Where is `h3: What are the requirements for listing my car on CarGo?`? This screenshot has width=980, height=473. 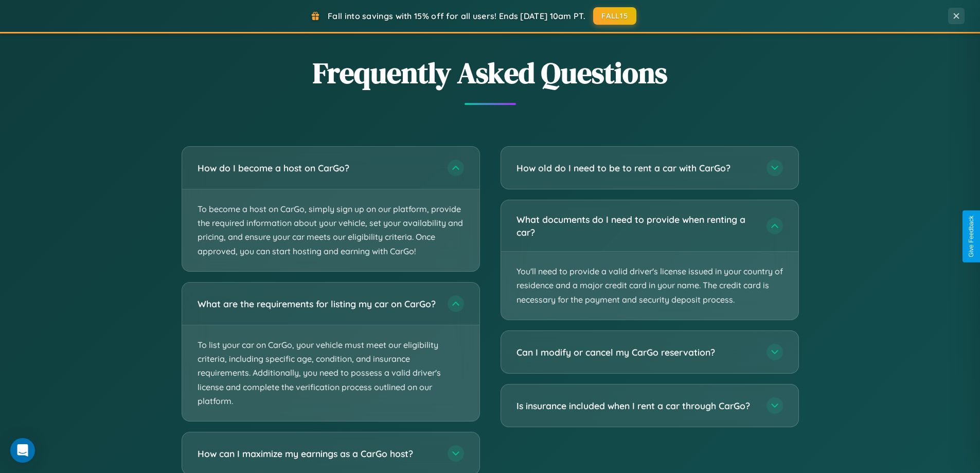 h3: What are the requirements for listing my car on CarGo? is located at coordinates (318, 303).